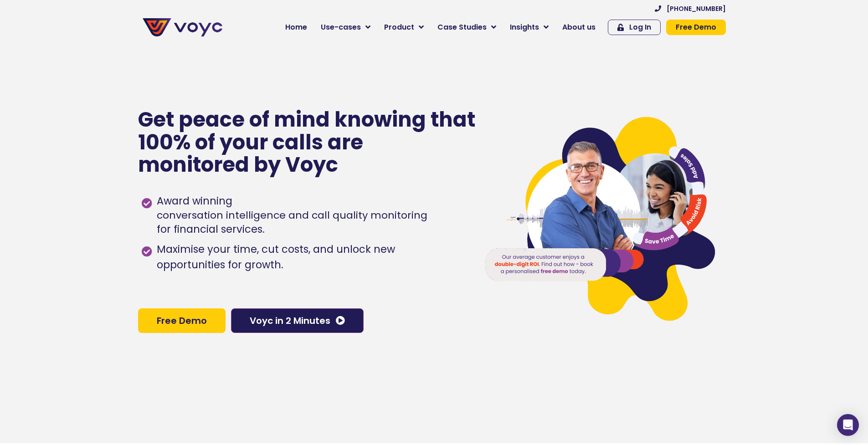 The width and height of the screenshot is (868, 445). Describe the element at coordinates (578, 27) in the screenshot. I see `span: About us` at that location.